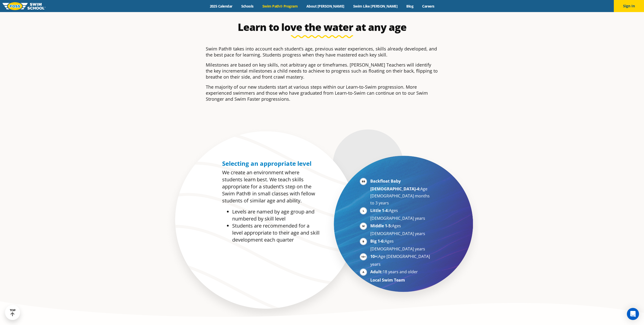 The height and width of the screenshot is (325, 644). Describe the element at coordinates (280, 6) in the screenshot. I see `a: Swim Path® Program` at that location.